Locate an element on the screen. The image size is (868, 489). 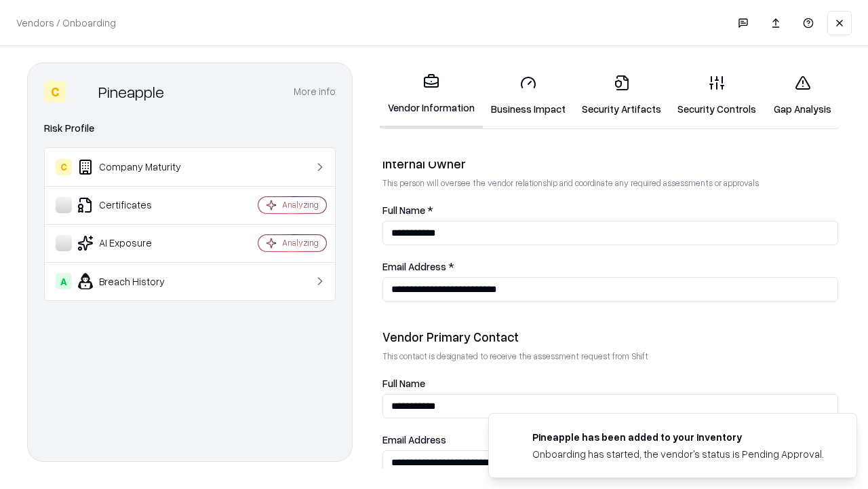
img: pineappleenergy.com is located at coordinates (513, 437).